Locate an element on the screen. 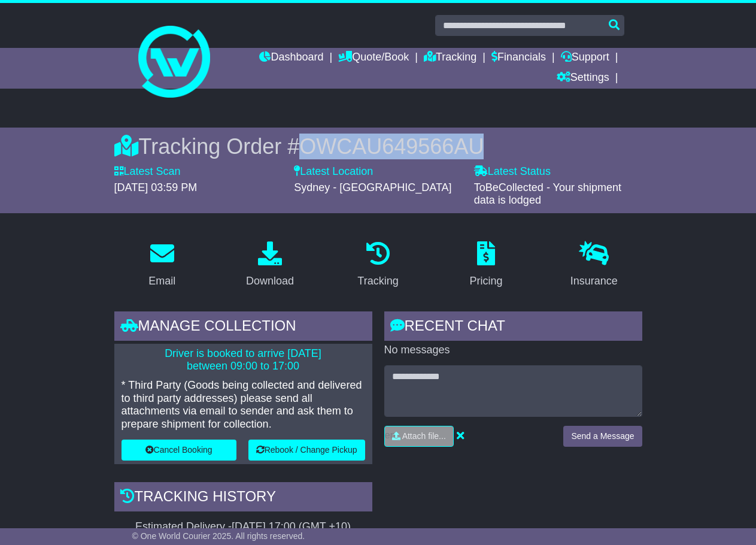  div: RECENT CHAT is located at coordinates (513, 327).